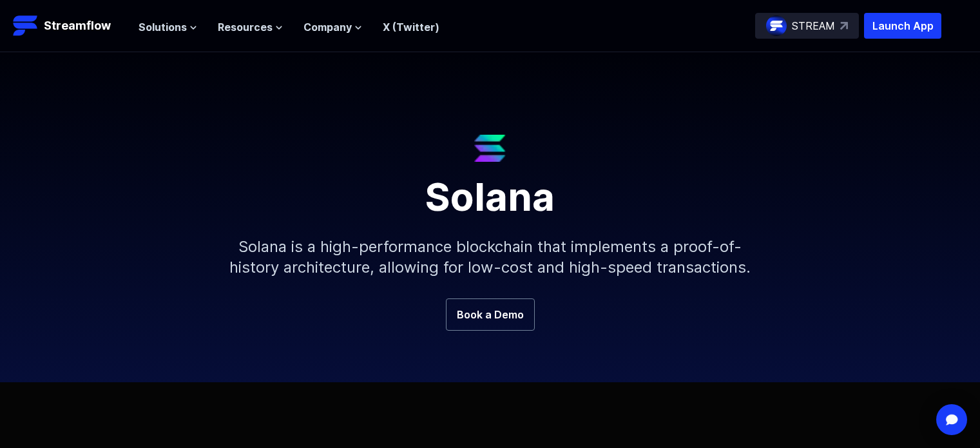  What do you see at coordinates (844, 26) in the screenshot?
I see `img: top-right-arrow.svg` at bounding box center [844, 26].